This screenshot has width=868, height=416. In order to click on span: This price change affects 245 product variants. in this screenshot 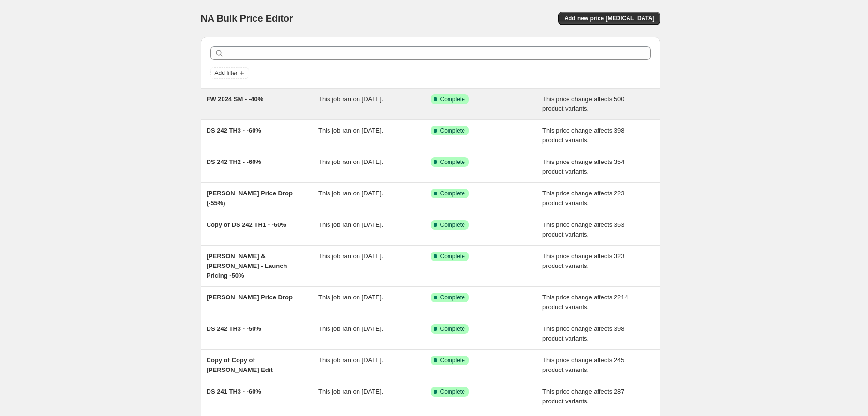, I will do `click(584, 365)`.